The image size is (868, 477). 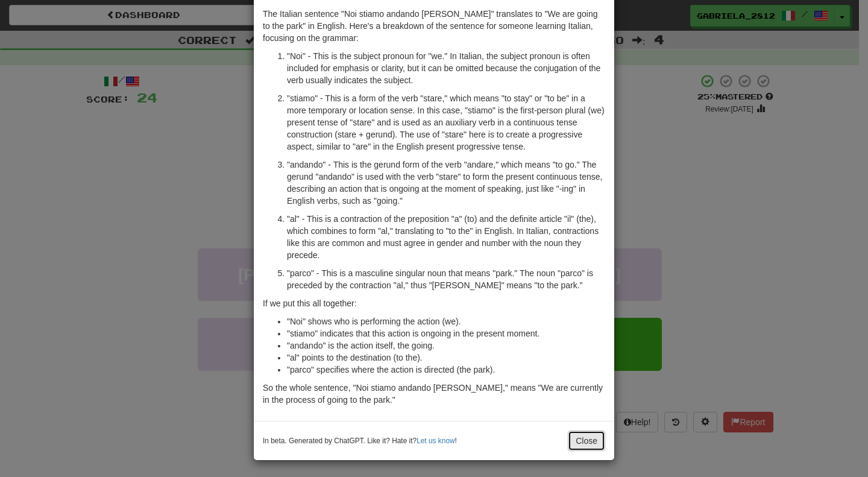 What do you see at coordinates (446, 369) in the screenshot?
I see `li: "parco" specifies where the action is directed (the park).` at bounding box center [446, 369].